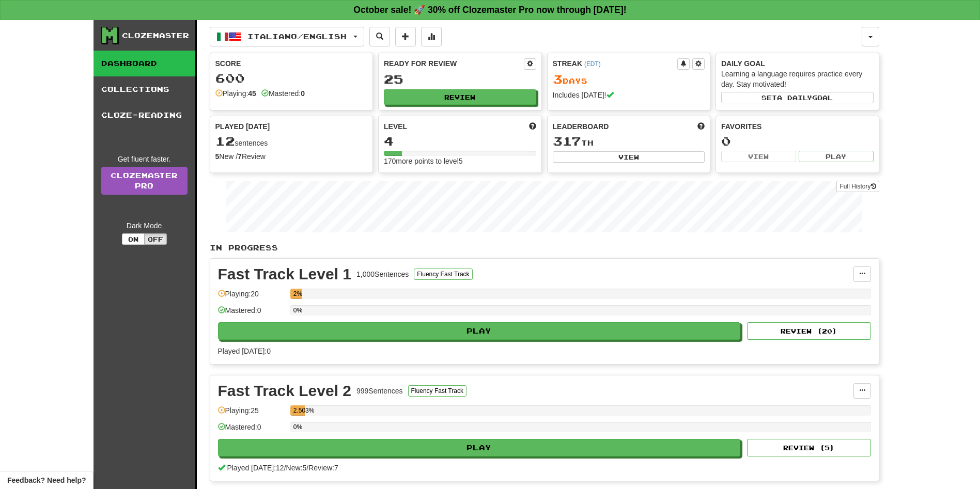  What do you see at coordinates (144, 90) in the screenshot?
I see `a: Collections` at bounding box center [144, 90].